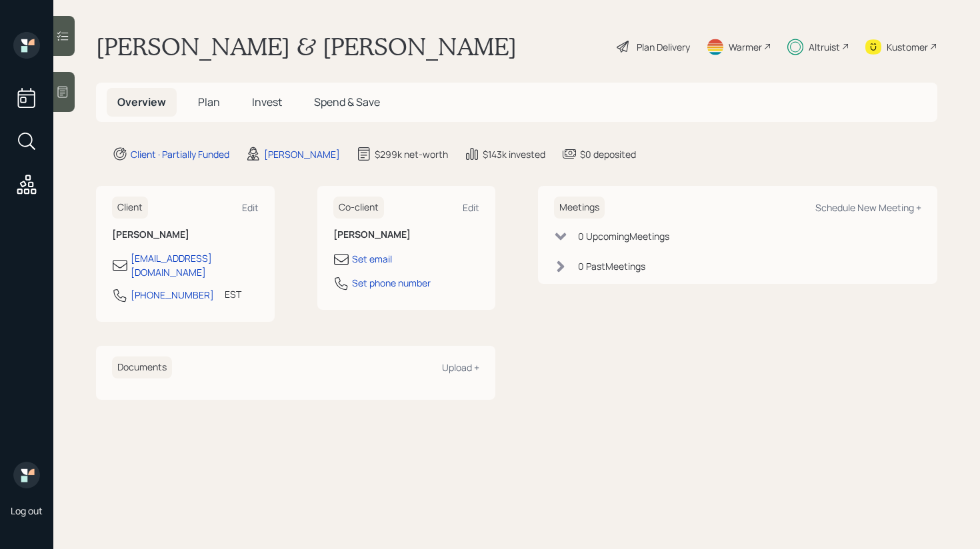 The height and width of the screenshot is (549, 980). I want to click on span: Overview, so click(142, 102).